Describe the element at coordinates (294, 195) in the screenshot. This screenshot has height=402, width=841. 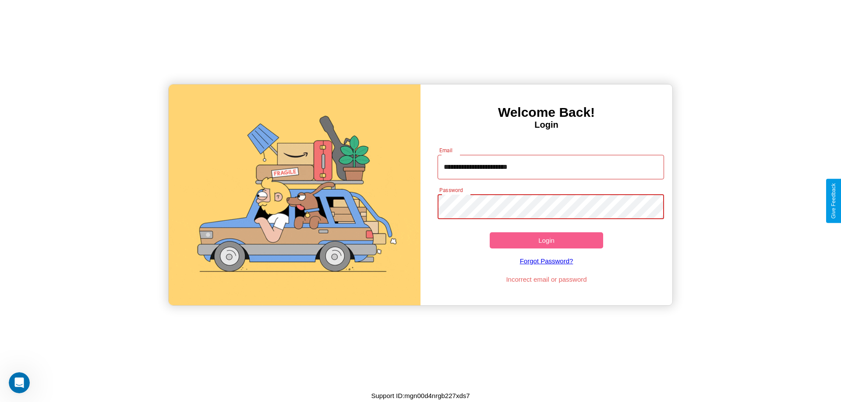
I see `img: gif` at that location.